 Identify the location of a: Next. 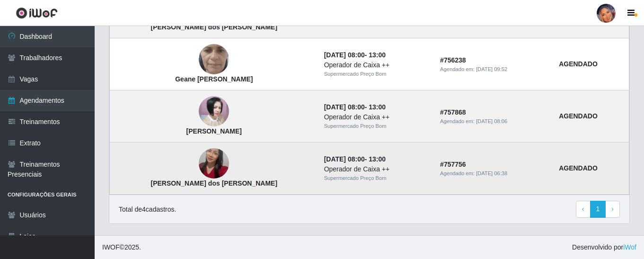
(612, 209).